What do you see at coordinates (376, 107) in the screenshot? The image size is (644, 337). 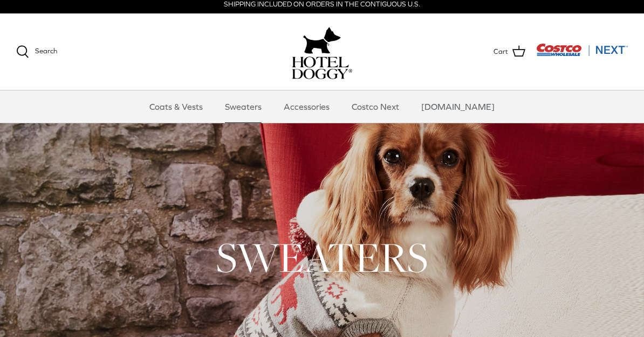 I see `a: Costco Next` at bounding box center [376, 107].